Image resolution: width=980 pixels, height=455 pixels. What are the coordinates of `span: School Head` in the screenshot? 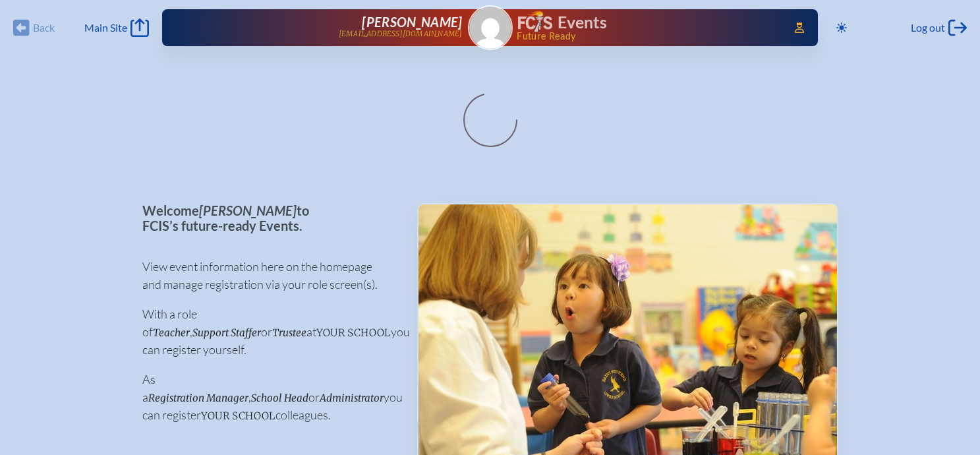 It's located at (280, 398).